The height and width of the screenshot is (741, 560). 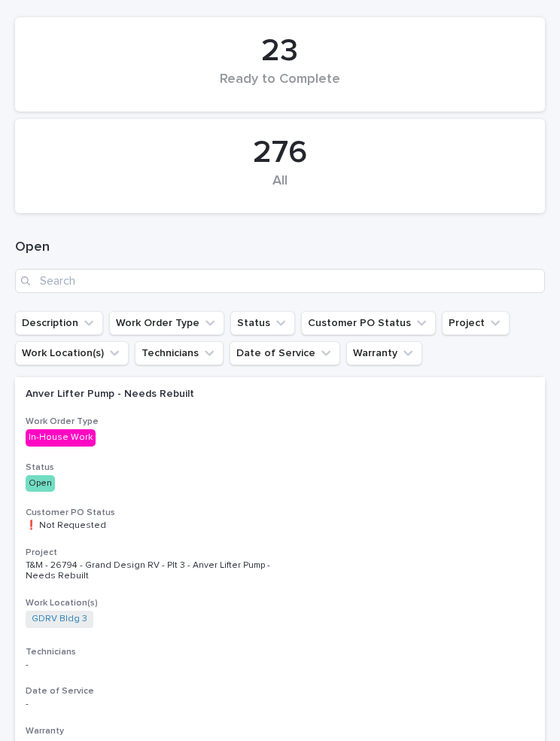 What do you see at coordinates (280, 51) in the screenshot?
I see `div: 23` at bounding box center [280, 51].